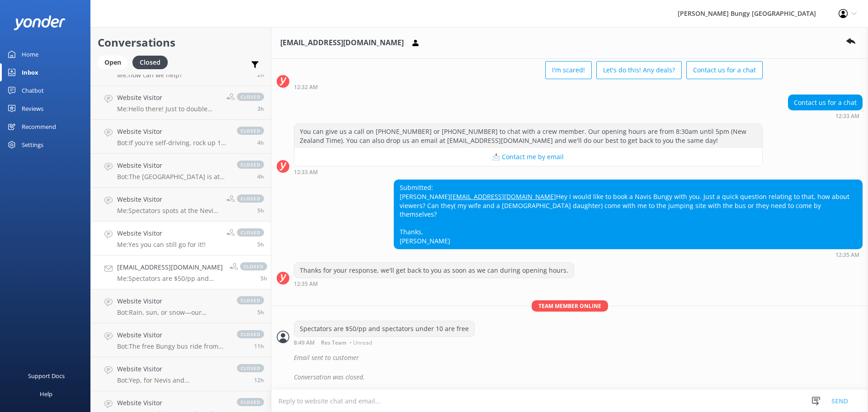 The width and height of the screenshot is (868, 412). What do you see at coordinates (39, 127) in the screenshot?
I see `div: Recommend` at bounding box center [39, 127].